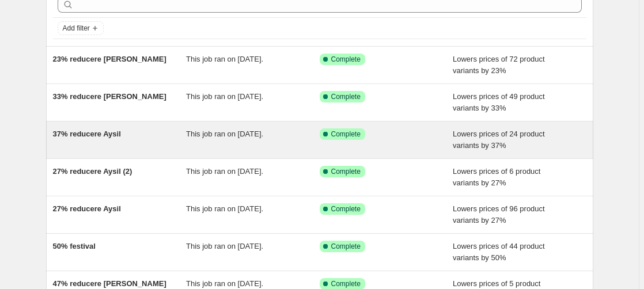  I want to click on span: 27% reducere Aysil (2), so click(93, 171).